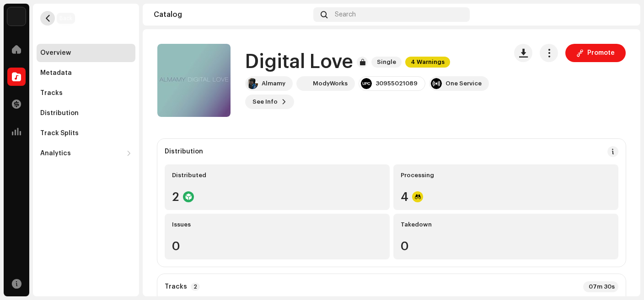 This screenshot has height=300, width=644. What do you see at coordinates (304, 83) in the screenshot?
I see `img: ac43fe83-672e-4eed-bb69-01ac8938cac6` at bounding box center [304, 83].